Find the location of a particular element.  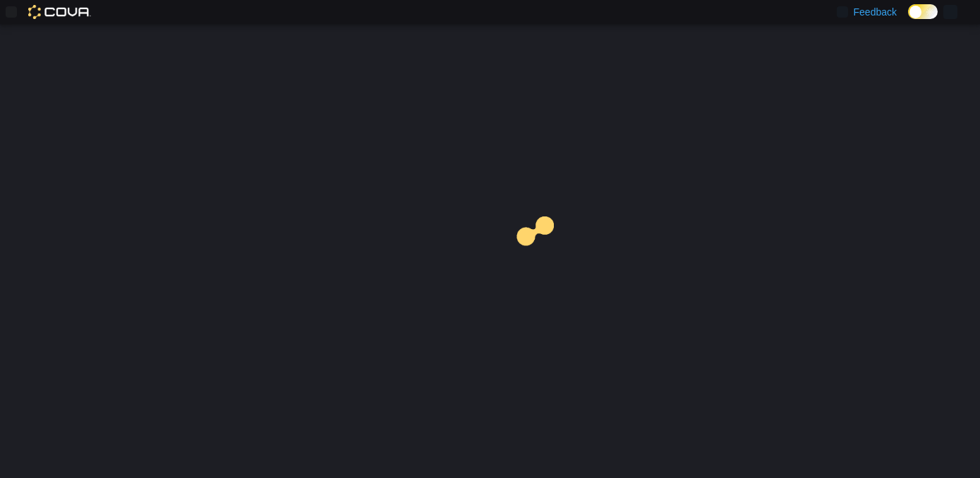

img: Cova is located at coordinates (60, 12).